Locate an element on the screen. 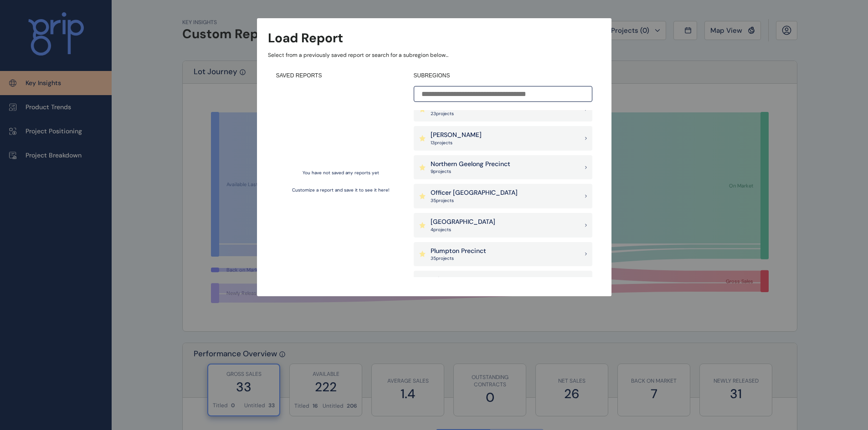 This screenshot has width=868, height=430. p: 23 project s is located at coordinates (456, 114).